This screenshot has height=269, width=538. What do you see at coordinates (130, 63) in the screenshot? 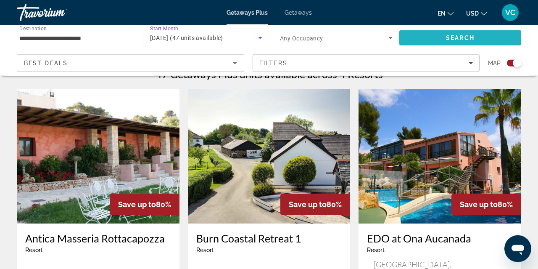
I see `mat-select: Sort by` at bounding box center [130, 63].